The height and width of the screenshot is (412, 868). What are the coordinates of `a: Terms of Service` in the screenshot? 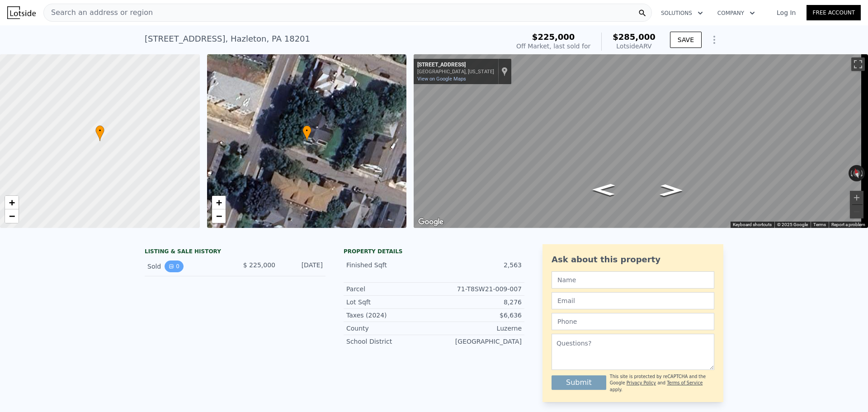 It's located at (684, 383).